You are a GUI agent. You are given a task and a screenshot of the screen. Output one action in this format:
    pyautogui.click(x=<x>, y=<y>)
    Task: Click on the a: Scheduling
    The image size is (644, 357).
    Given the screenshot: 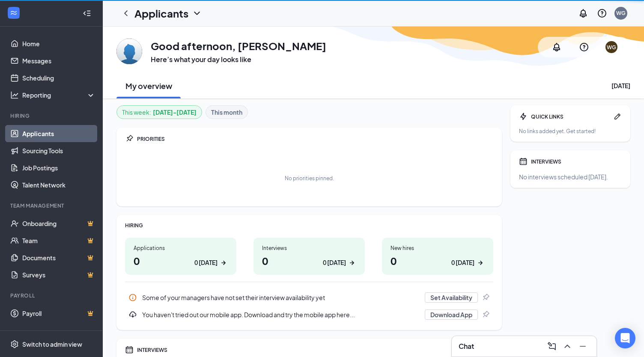 What is the action you would take?
    pyautogui.click(x=58, y=78)
    